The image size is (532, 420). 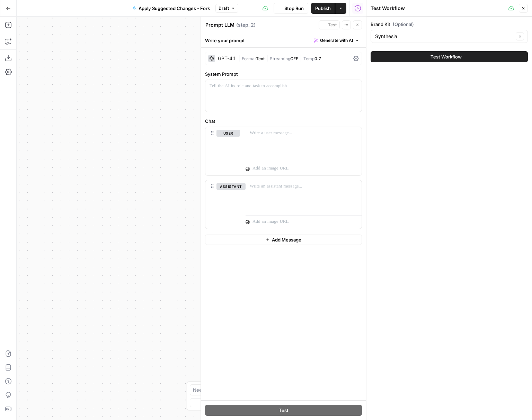 What do you see at coordinates (323, 8) in the screenshot?
I see `button: Publish` at bounding box center [323, 8].